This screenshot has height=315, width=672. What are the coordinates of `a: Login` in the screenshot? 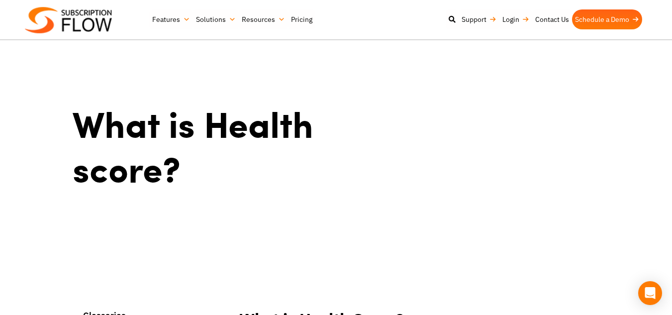 It's located at (516, 19).